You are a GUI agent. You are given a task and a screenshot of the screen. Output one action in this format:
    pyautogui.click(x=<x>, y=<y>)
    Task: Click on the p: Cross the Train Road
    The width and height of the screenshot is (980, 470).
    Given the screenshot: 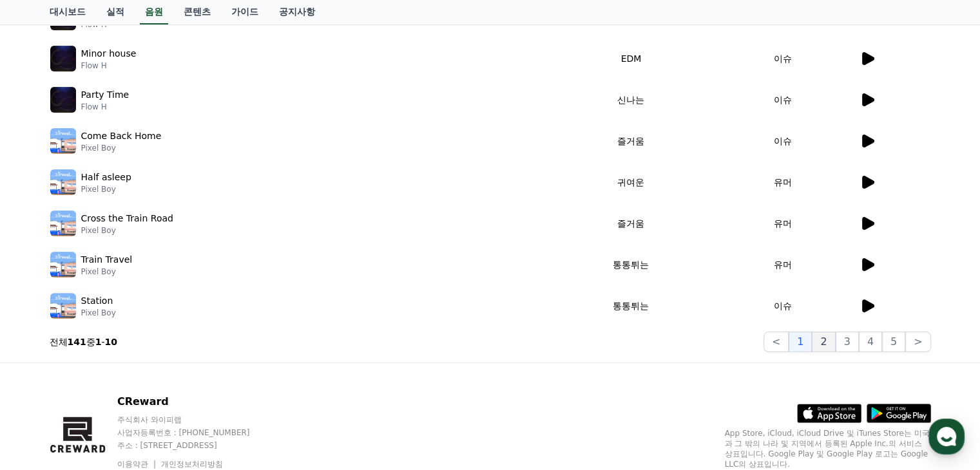 What is the action you would take?
    pyautogui.click(x=127, y=218)
    